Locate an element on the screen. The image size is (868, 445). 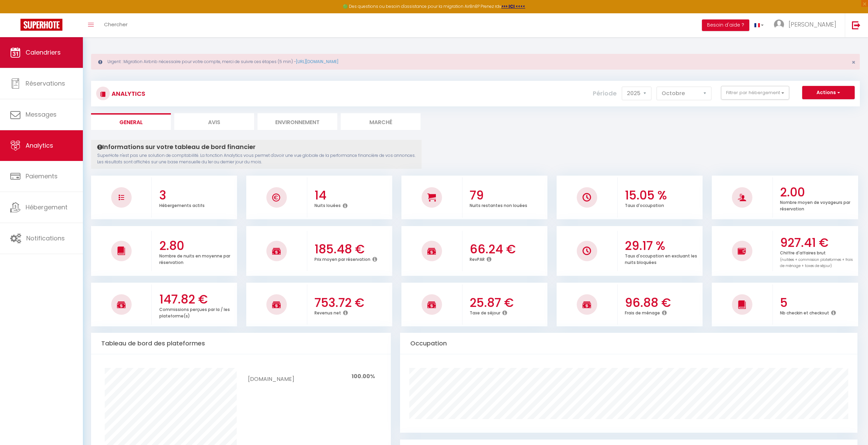
span: Réservations is located at coordinates (46, 83).